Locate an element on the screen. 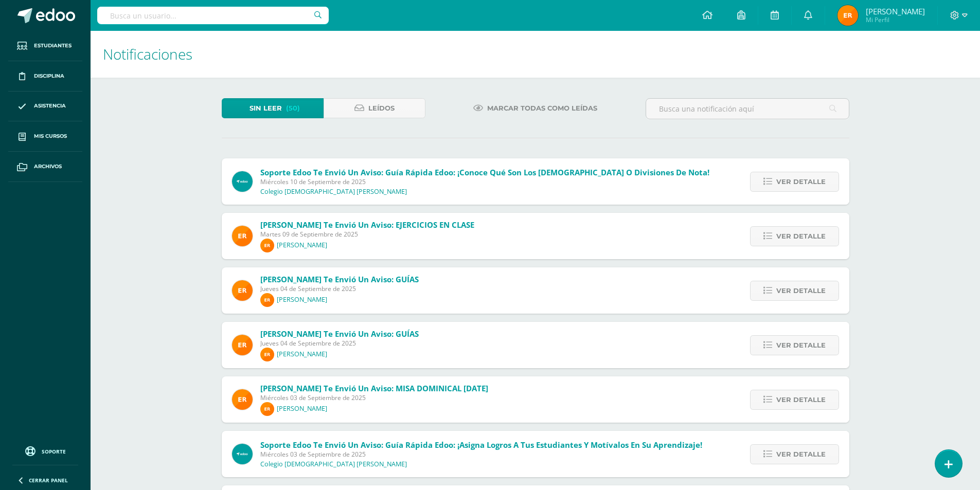 This screenshot has width=980, height=490. a: Disciplina is located at coordinates (46, 76).